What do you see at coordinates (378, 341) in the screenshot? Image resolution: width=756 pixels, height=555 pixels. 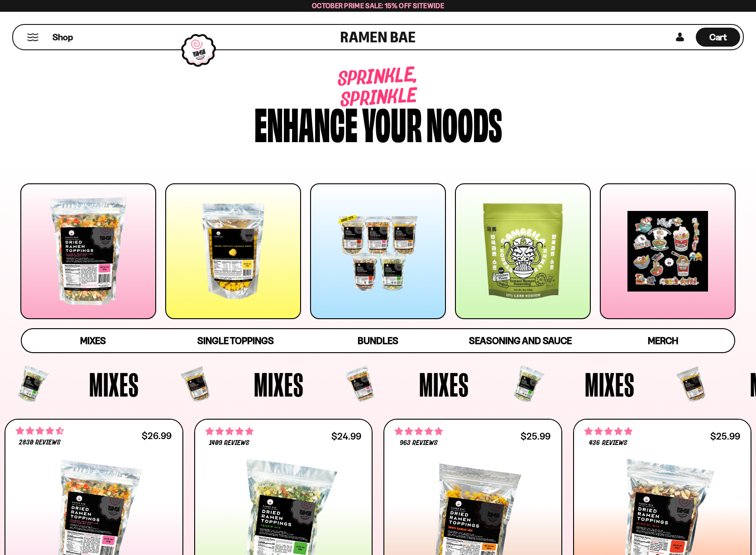 I see `a: Bundles` at bounding box center [378, 341].